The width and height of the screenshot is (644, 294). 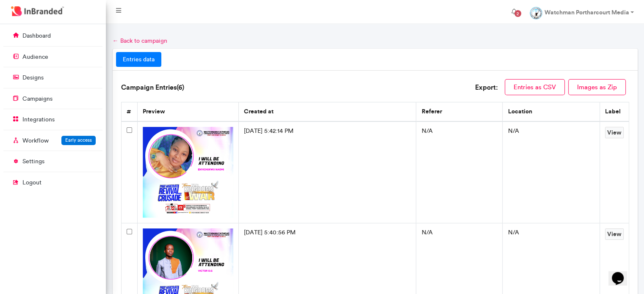 I want to click on a: integrations, so click(x=53, y=119).